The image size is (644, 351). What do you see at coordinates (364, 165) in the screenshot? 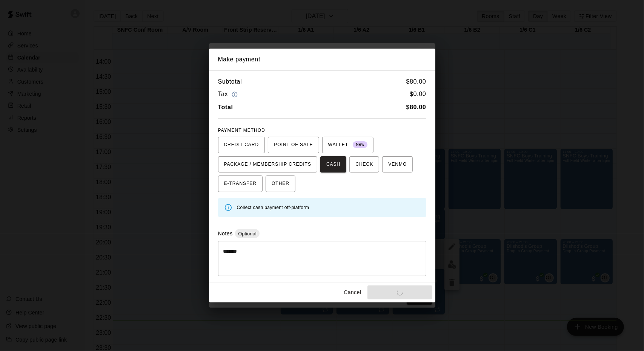
I see `span: CHECK` at bounding box center [364, 165].